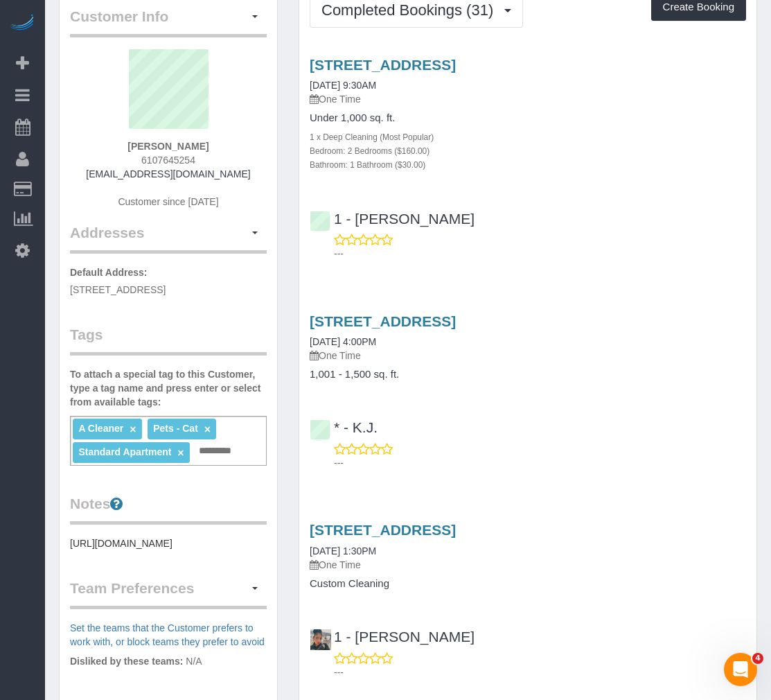 The width and height of the screenshot is (771, 700). What do you see at coordinates (169, 160) in the screenshot?
I see `span: 6107645254` at bounding box center [169, 160].